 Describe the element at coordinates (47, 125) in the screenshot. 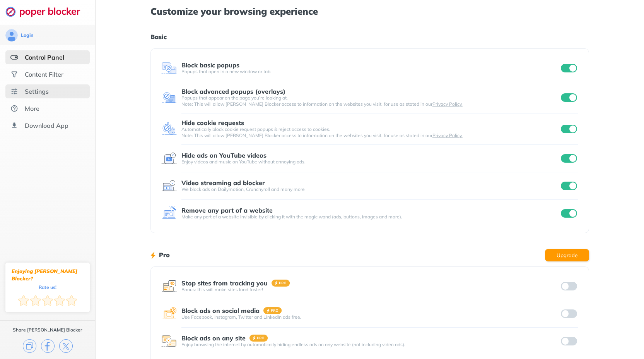

I see `div: Download App` at that location.